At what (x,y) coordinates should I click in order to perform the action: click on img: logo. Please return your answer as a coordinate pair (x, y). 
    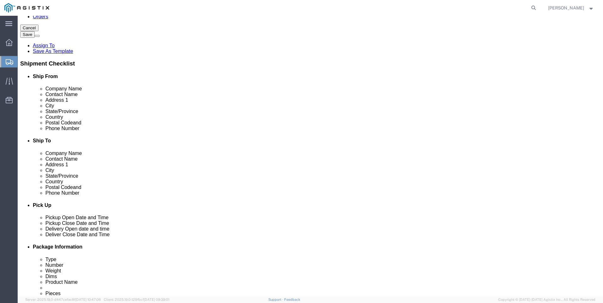
    Looking at the image, I should click on (27, 8).